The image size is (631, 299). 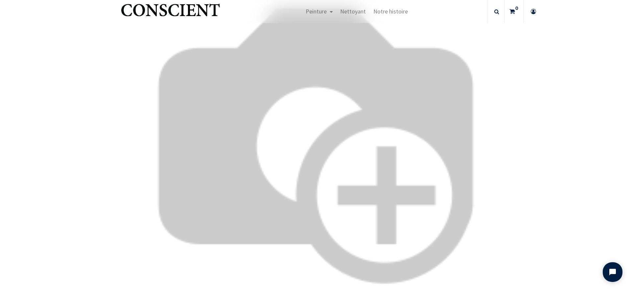 I want to click on span: Nettoyant, so click(x=353, y=11).